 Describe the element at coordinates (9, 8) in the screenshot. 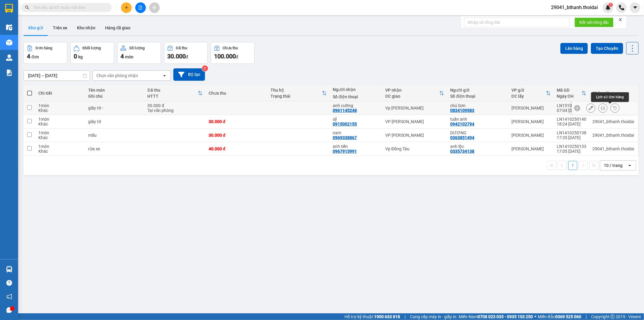

I see `img: logo-vxr` at that location.